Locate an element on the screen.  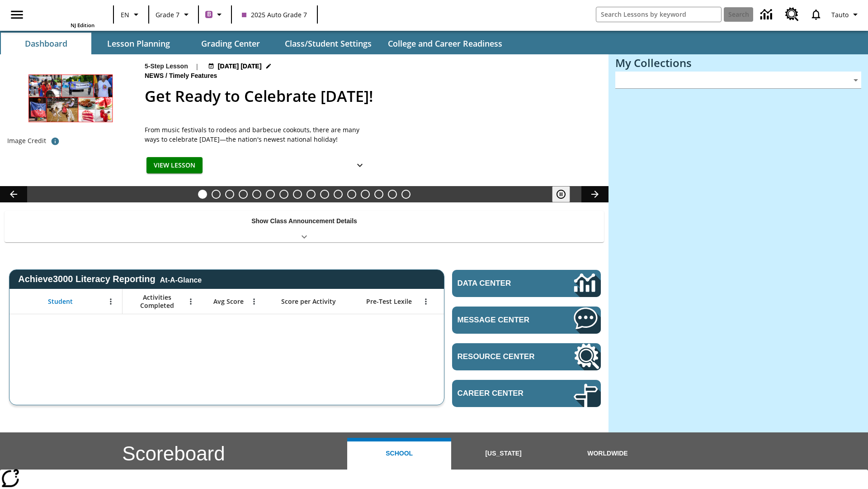
span: Avg Score is located at coordinates (228, 301).